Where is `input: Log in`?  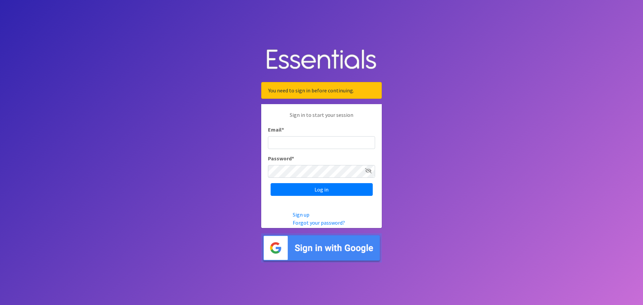 input: Log in is located at coordinates (321, 190).